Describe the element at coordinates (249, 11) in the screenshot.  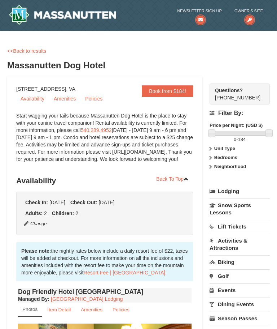
I see `span: Owner's Site` at that location.